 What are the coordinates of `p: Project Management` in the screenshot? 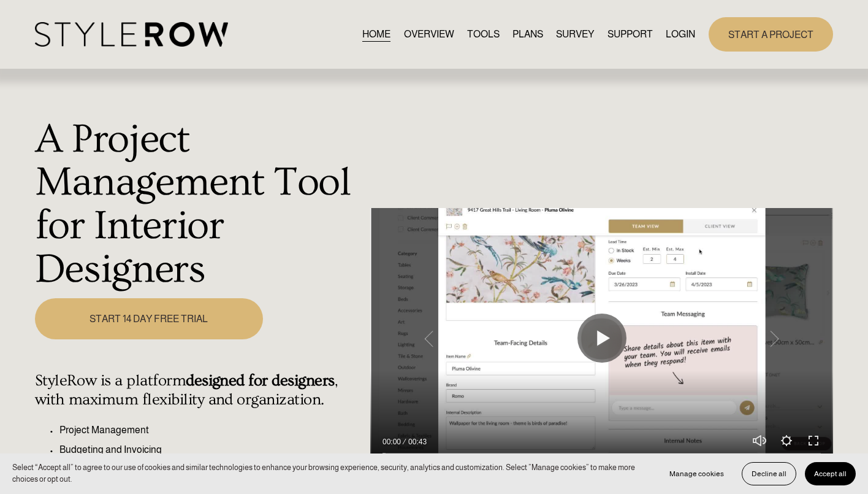 It's located at (212, 430).